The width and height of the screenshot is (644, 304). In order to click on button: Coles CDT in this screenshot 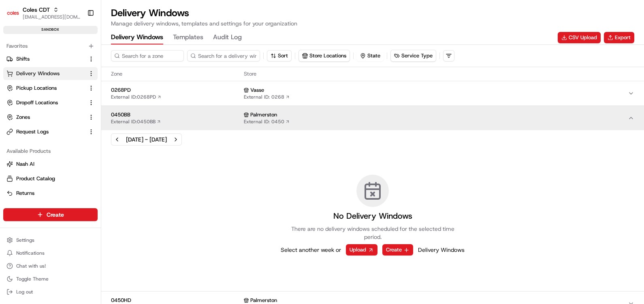, I will do `click(36, 9)`.